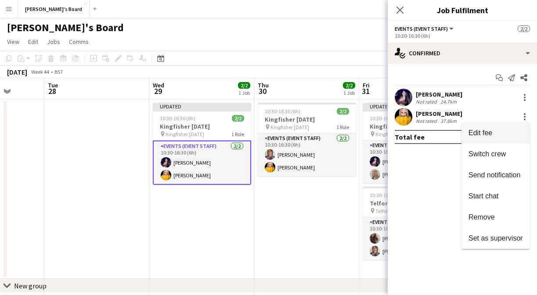  Describe the element at coordinates (496, 175) in the screenshot. I see `button: Send notification` at that location.